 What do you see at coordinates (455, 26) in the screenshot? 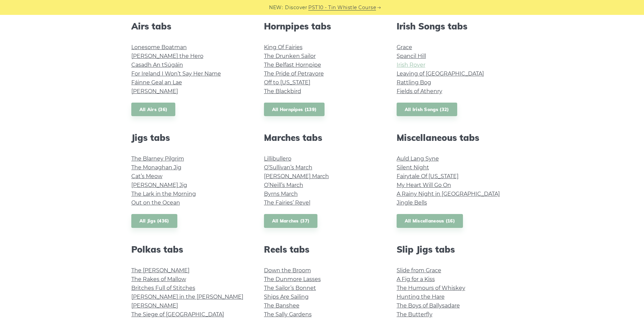
I see `h2: Irish Songs tabs` at bounding box center [455, 26].